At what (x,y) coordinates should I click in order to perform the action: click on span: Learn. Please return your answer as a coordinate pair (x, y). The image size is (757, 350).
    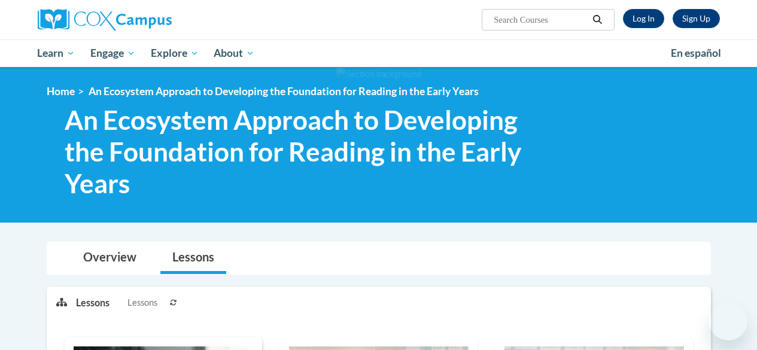
    Looking at the image, I should click on (56, 53).